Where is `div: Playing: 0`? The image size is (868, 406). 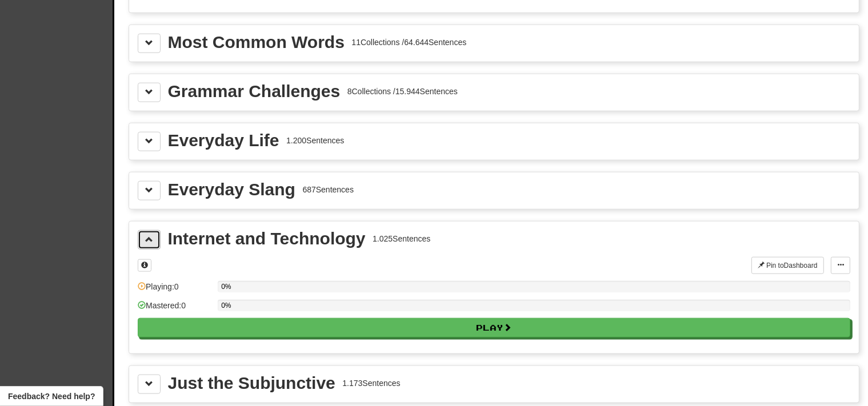 div: Playing: 0 is located at coordinates (175, 290).